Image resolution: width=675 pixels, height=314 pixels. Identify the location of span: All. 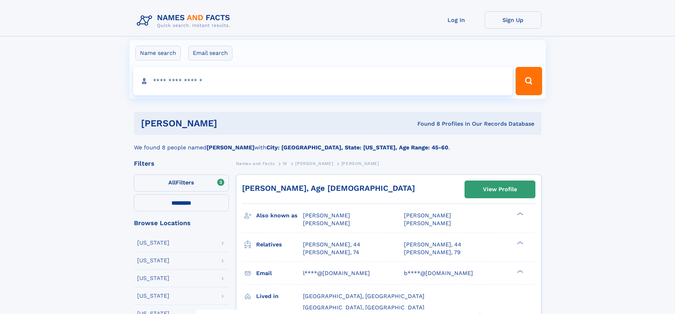
(172, 182).